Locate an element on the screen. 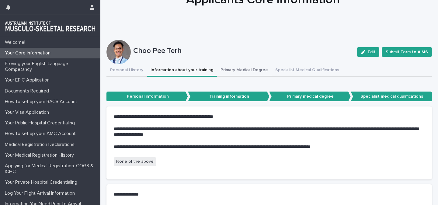 This screenshot has width=438, height=205. p: Medical Registration Declarations is located at coordinates (41, 145).